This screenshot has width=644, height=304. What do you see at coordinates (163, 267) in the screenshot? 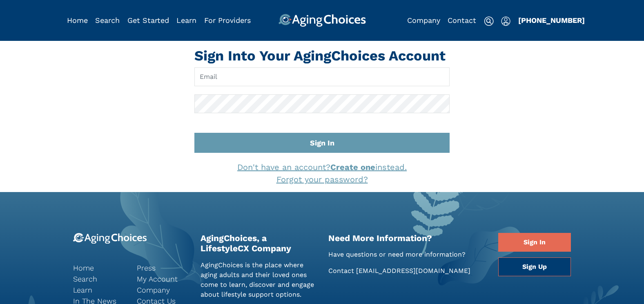
I see `a: Press` at bounding box center [163, 267].